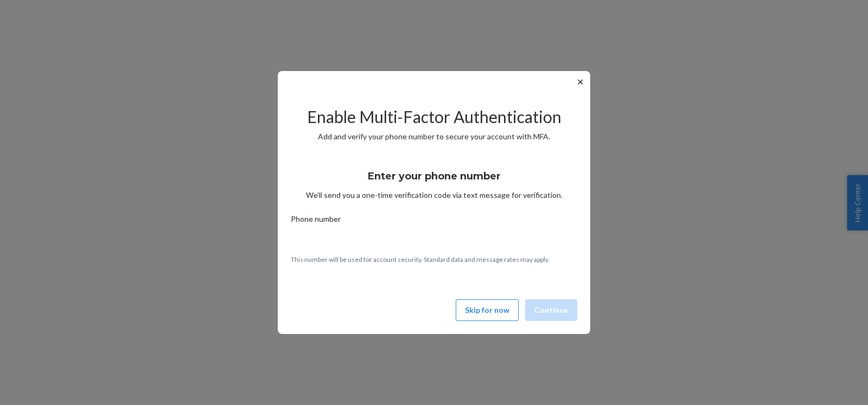 Image resolution: width=868 pixels, height=405 pixels. Describe the element at coordinates (434, 117) in the screenshot. I see `h2: Enable Multi-Factor Authentication` at that location.